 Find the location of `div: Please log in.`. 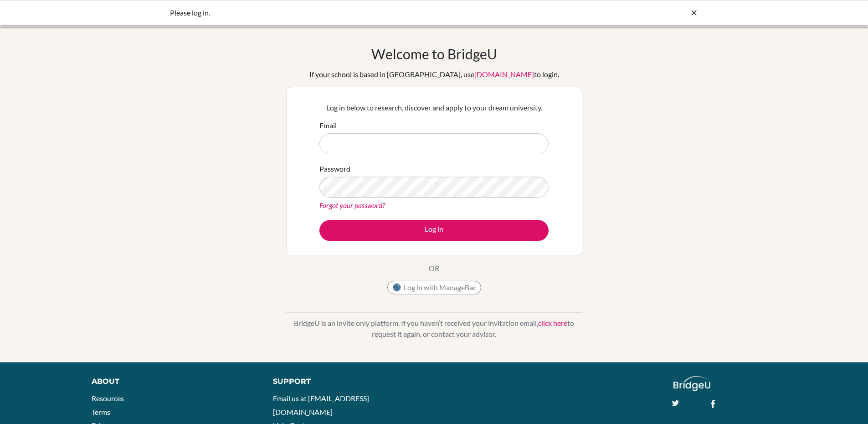

div: Please log in. is located at coordinates (366, 13).